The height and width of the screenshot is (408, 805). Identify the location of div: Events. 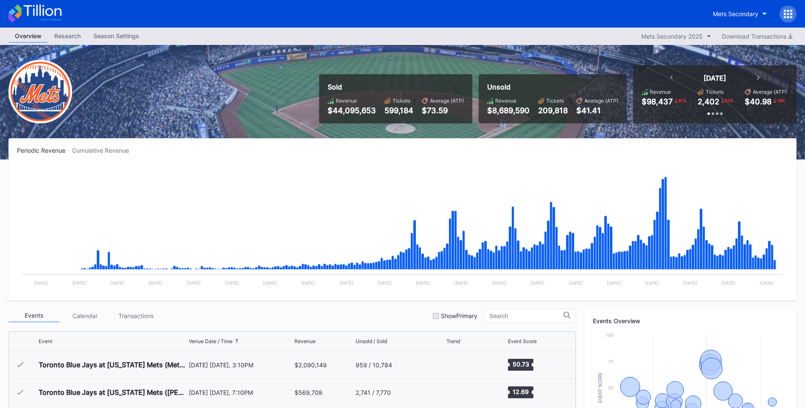
(34, 316).